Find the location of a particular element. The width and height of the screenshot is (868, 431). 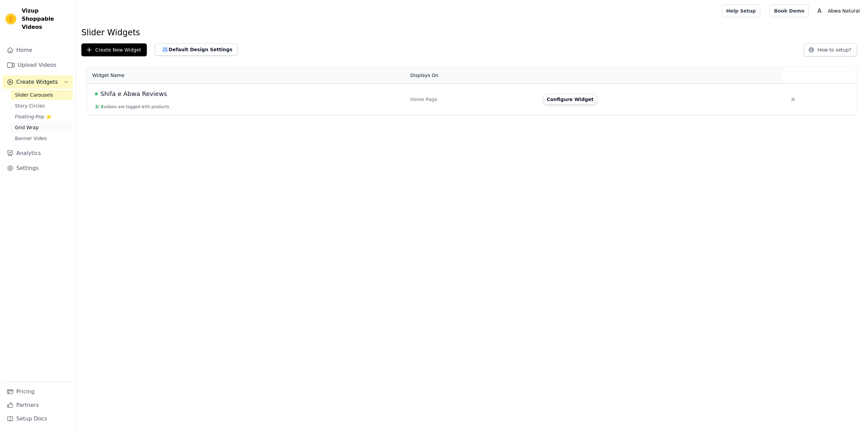

a: Partners is located at coordinates (38, 405).